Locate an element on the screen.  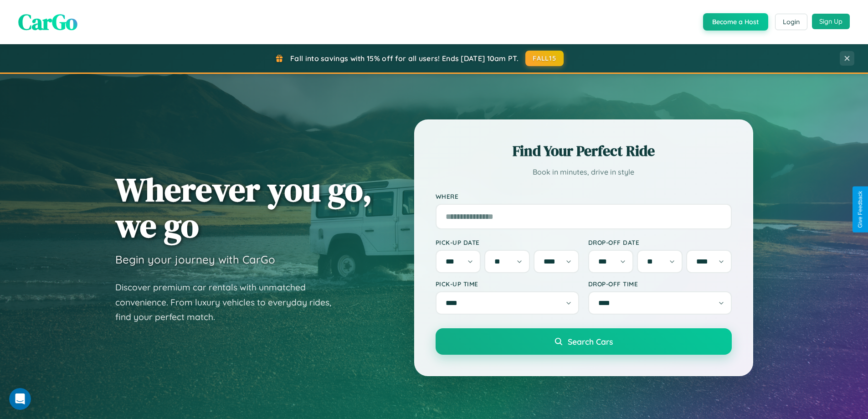
h2: Find Your Perfect Ride is located at coordinates (584, 151).